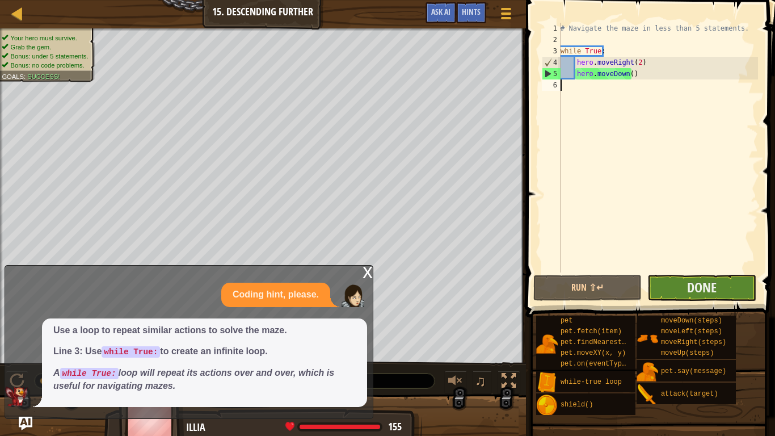 Image resolution: width=775 pixels, height=436 pixels. Describe the element at coordinates (44, 37) in the screenshot. I see `span: Your hero must survive.` at that location.